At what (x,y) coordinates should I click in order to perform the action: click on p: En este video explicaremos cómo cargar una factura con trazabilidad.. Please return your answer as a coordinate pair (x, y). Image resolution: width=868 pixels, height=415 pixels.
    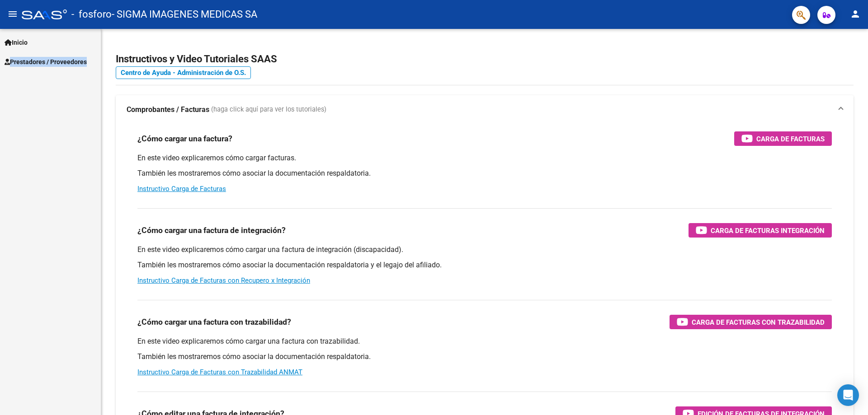
    Looking at the image, I should click on (485, 341).